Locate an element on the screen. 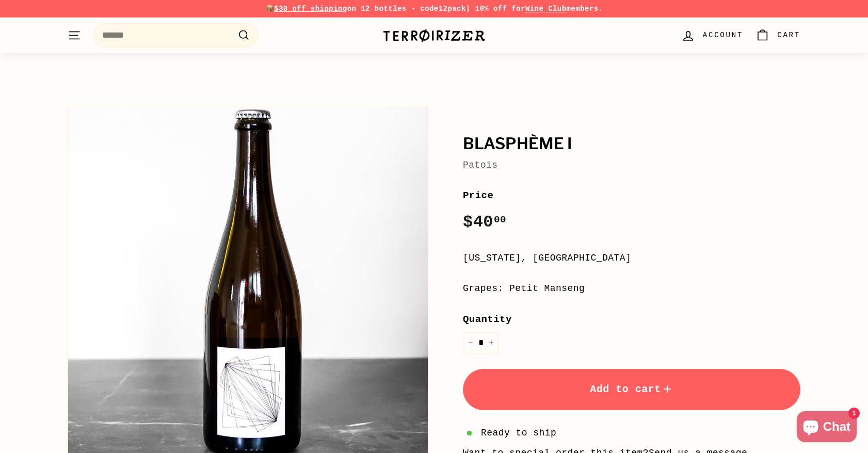  p: 📦 on 12 bottles - code | 10% off for members. is located at coordinates (434, 9).